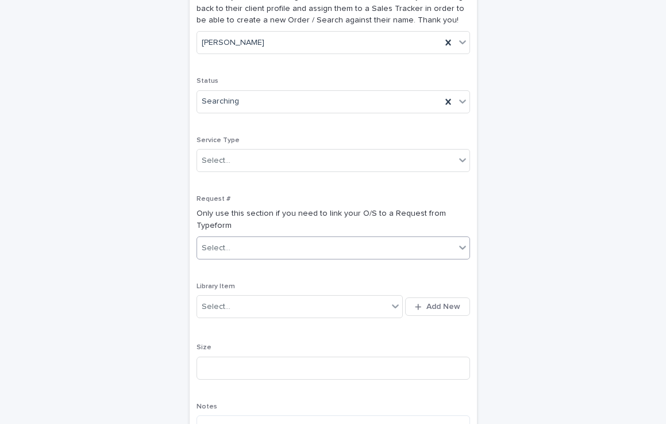 Image resolution: width=666 pixels, height=424 pixels. Describe the element at coordinates (216, 286) in the screenshot. I see `span: Library Item` at that location.